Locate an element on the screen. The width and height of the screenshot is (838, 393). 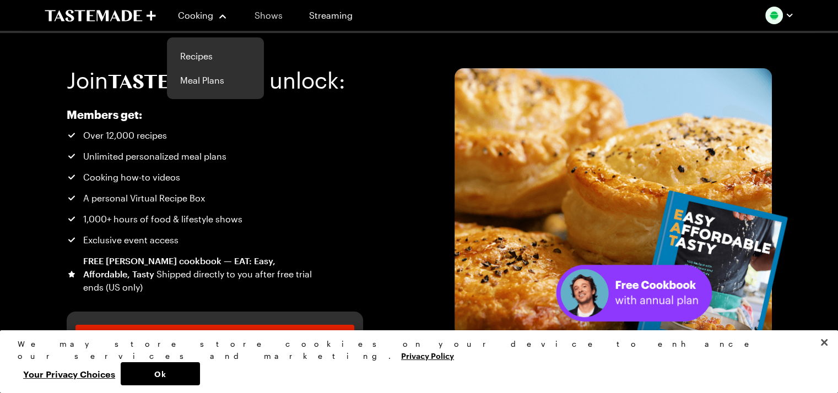
div: Cooking is located at coordinates (215, 68).